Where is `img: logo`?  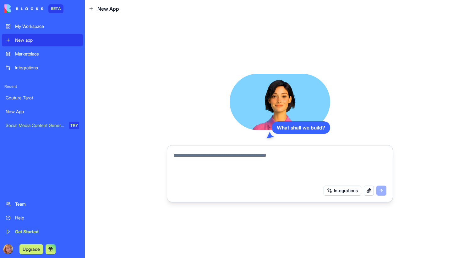
img: logo is located at coordinates (24, 9).